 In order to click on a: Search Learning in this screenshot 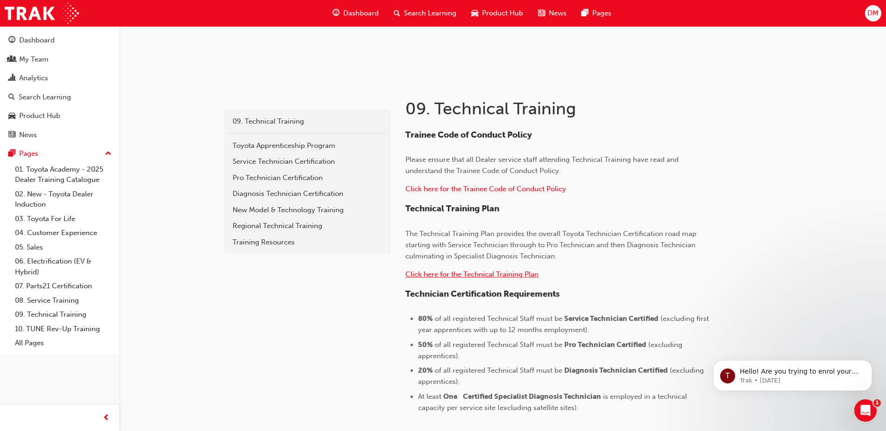, I will do `click(59, 97)`.